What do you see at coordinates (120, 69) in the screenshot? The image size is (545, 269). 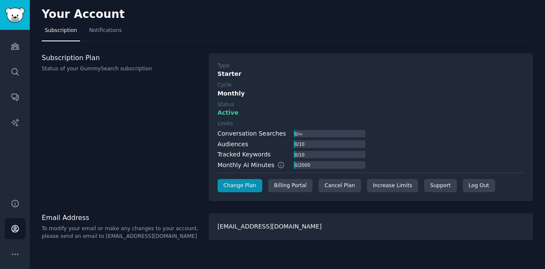 I see `p: Status of your GummySearch subscription` at bounding box center [120, 69].